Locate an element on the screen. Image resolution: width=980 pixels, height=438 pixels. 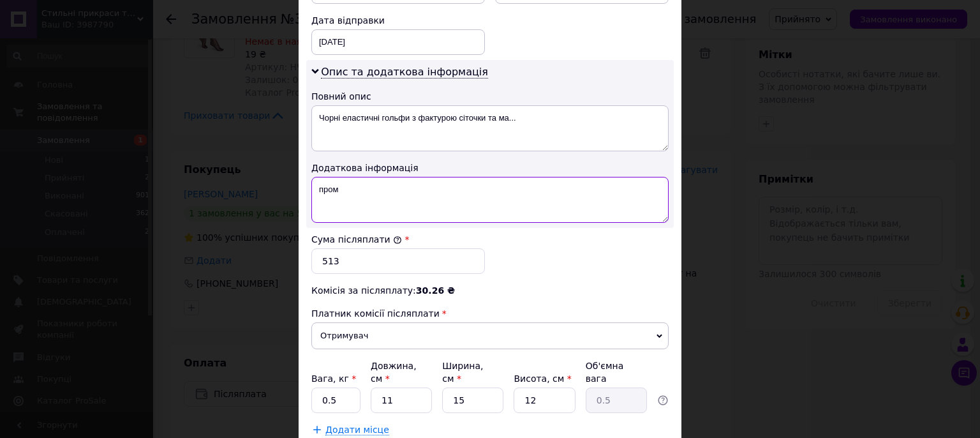
span: Опис та додаткова інформація is located at coordinates (404, 72).